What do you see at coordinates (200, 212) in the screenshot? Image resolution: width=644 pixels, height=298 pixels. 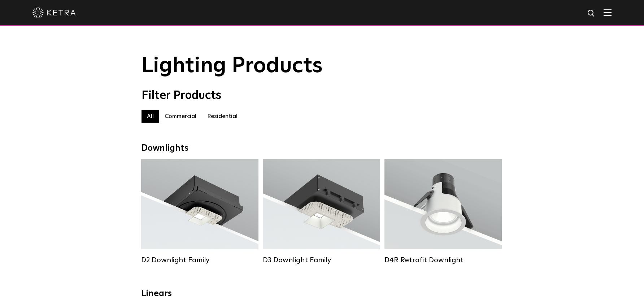 I see `a: D2 Downlight Family Lumen Output:1200Colors:White / Black / Gloss Black / Silver / Bronze / Silve...` at bounding box center [200, 212].